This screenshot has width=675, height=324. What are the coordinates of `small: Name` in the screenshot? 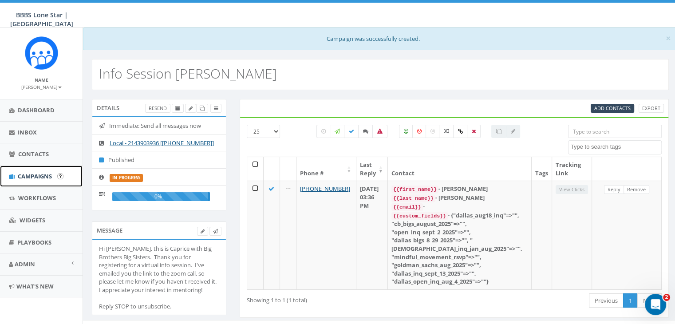 It's located at (41, 80).